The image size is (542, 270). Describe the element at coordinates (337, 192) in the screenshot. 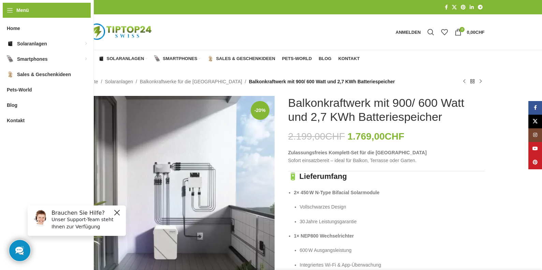

I see `strong: 2× 450 W N‑Type Bifacial Solarmodule` at that location.